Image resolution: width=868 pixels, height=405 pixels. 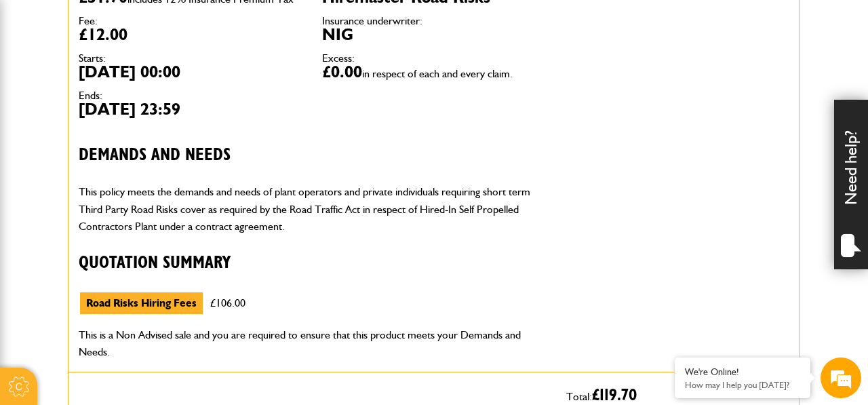 I want to click on h3: Demands and needs, so click(x=312, y=155).